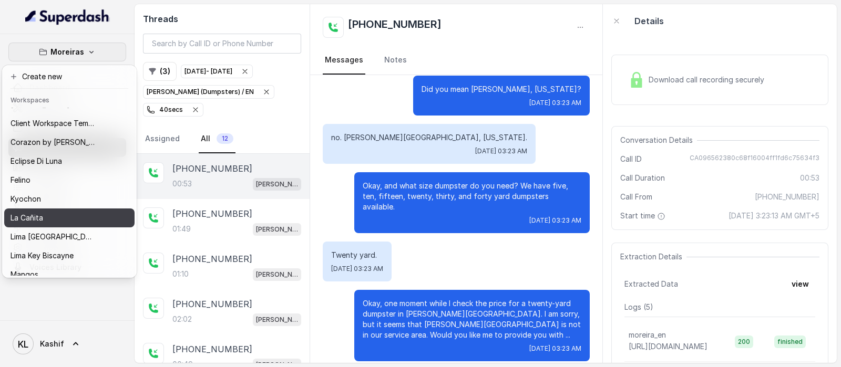 This screenshot has width=841, height=367. I want to click on p: Mangos, so click(24, 275).